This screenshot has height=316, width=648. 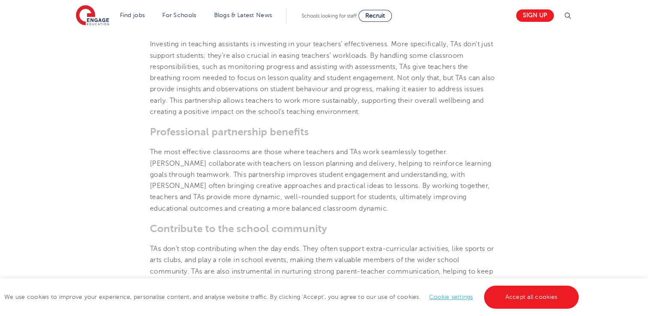 What do you see at coordinates (243, 15) in the screenshot?
I see `a: Blogs & Latest News` at bounding box center [243, 15].